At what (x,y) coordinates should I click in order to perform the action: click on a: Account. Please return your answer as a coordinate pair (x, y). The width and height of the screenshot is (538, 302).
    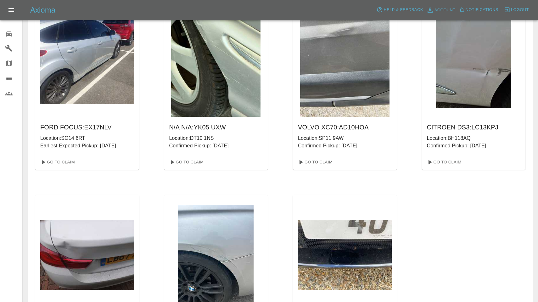
    Looking at the image, I should click on (441, 10).